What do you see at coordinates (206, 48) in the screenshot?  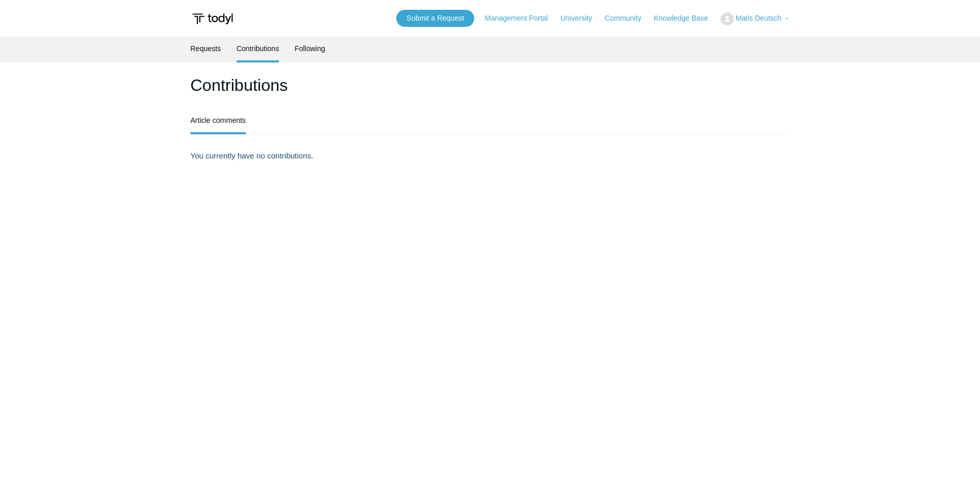 I see `a: Requests` at bounding box center [206, 48].